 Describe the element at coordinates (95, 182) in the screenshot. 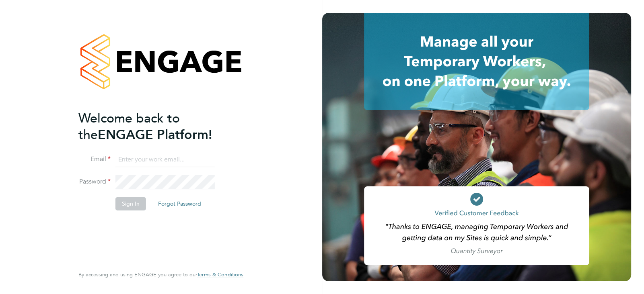

I see `label: Password` at that location.